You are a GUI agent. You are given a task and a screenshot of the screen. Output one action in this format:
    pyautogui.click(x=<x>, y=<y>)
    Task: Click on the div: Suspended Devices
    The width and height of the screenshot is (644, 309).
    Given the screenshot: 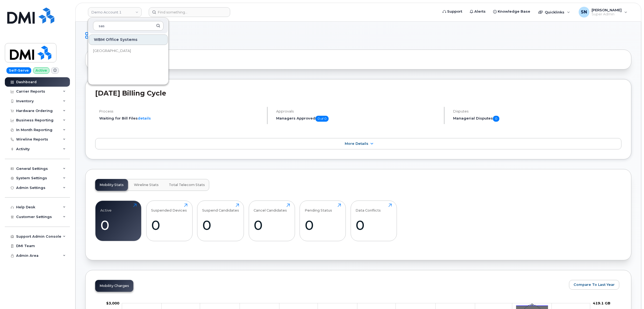 What is the action you would take?
    pyautogui.click(x=169, y=208)
    